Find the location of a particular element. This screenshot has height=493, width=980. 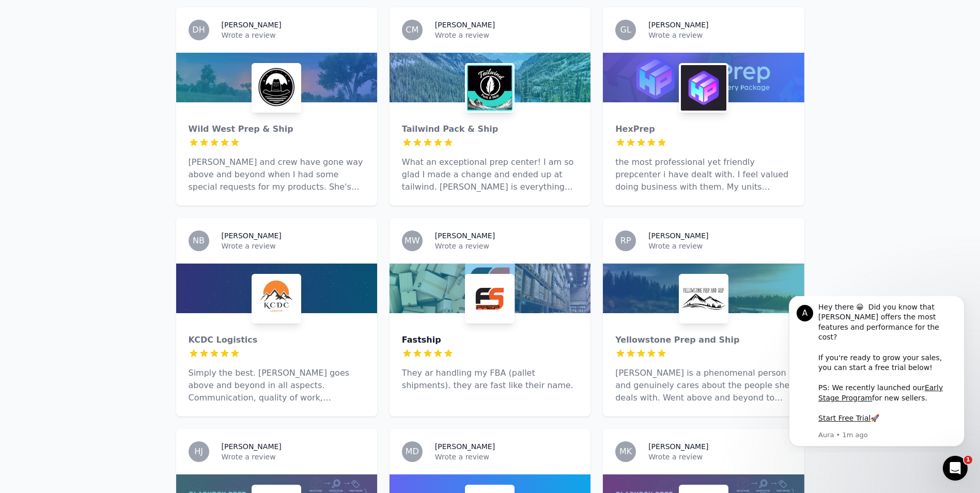

a: Start Free Trial is located at coordinates (71, 122).